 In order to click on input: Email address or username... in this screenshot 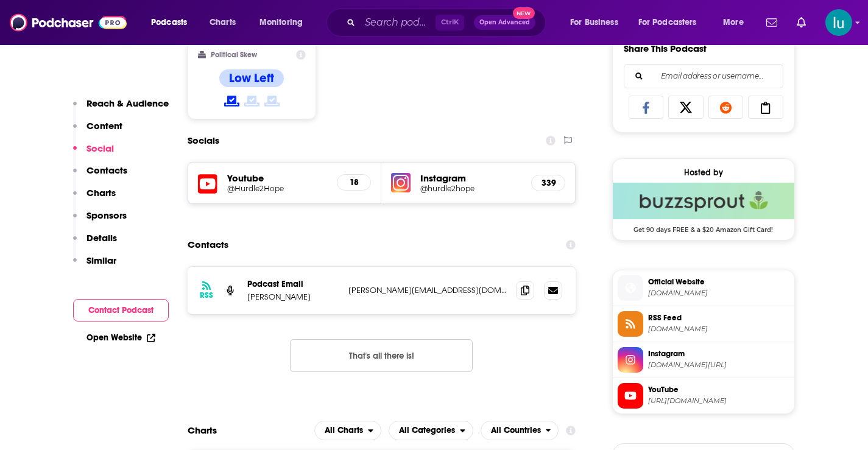, I will do `click(703, 77)`.